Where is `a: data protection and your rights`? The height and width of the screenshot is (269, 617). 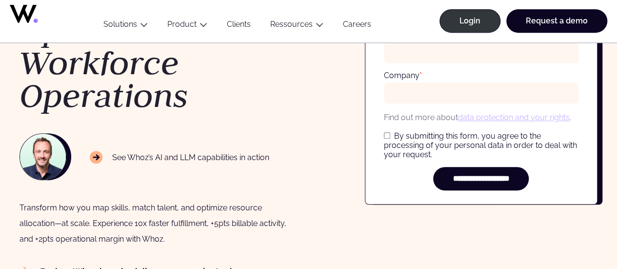 a: data protection and your rights is located at coordinates (514, 117).